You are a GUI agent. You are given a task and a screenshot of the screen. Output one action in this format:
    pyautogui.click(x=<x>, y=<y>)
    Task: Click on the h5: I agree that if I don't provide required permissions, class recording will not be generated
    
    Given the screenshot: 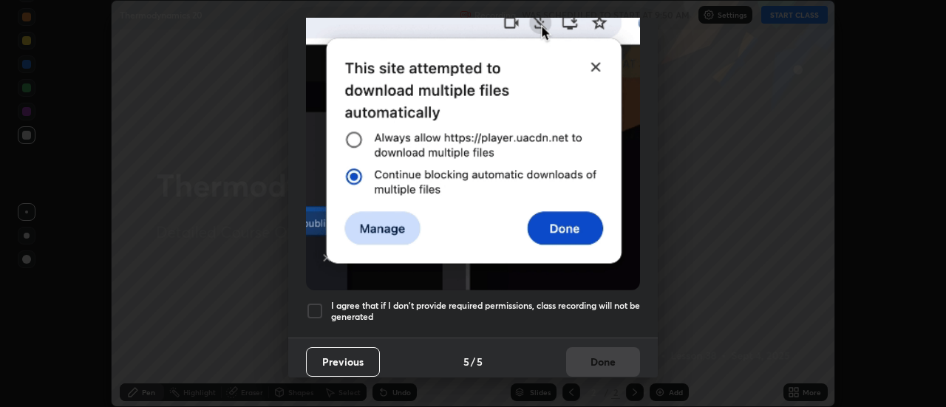 What is the action you would take?
    pyautogui.click(x=486, y=311)
    